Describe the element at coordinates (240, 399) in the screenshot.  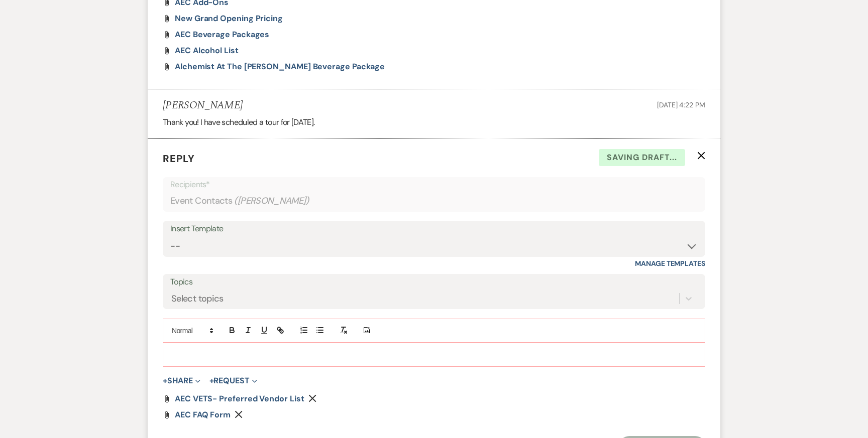
I see `span: AEC VETS- Preferred Vendor List` at that location.